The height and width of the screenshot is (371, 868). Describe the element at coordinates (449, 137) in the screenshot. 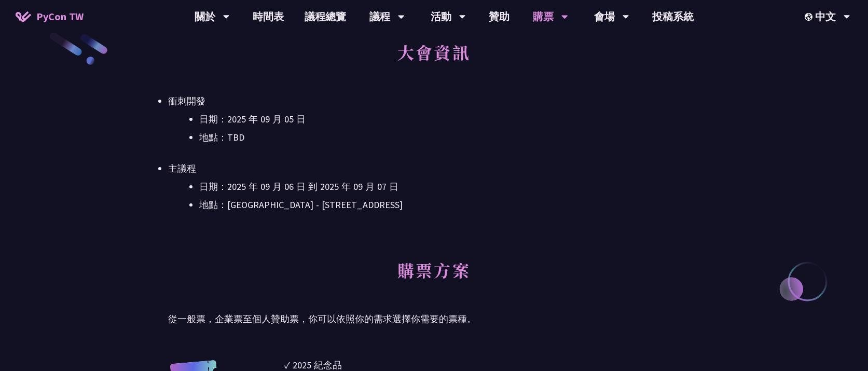

I see `li: 地點：TBD` at that location.